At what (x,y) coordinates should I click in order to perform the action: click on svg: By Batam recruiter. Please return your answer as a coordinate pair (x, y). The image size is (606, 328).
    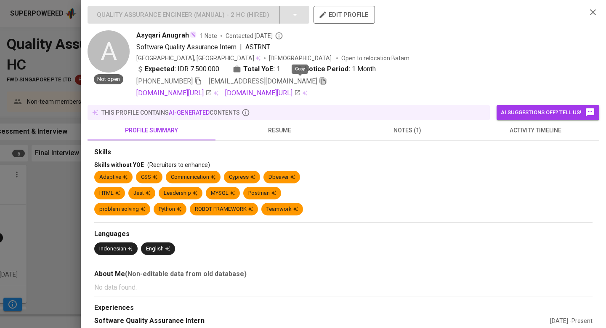
    Looking at the image, I should click on (279, 36).